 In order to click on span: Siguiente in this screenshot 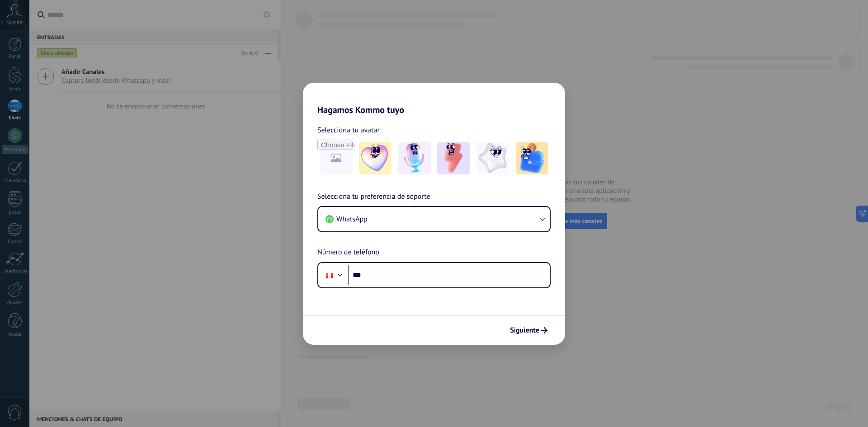, I will do `click(524, 331)`.